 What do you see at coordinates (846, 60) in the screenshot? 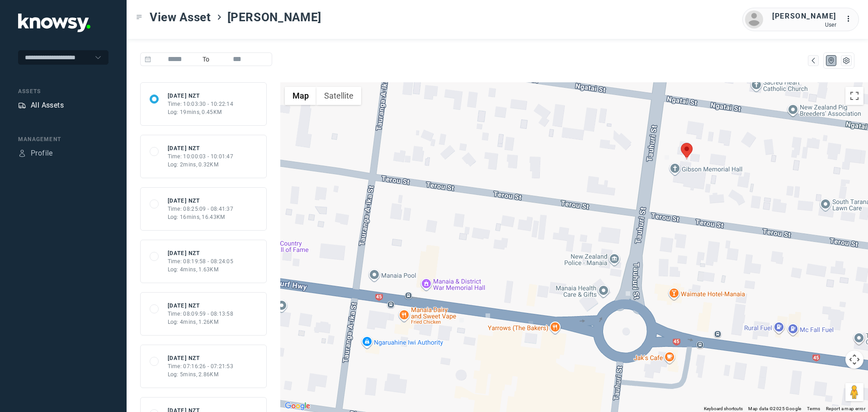
I see `div: List` at bounding box center [846, 60].